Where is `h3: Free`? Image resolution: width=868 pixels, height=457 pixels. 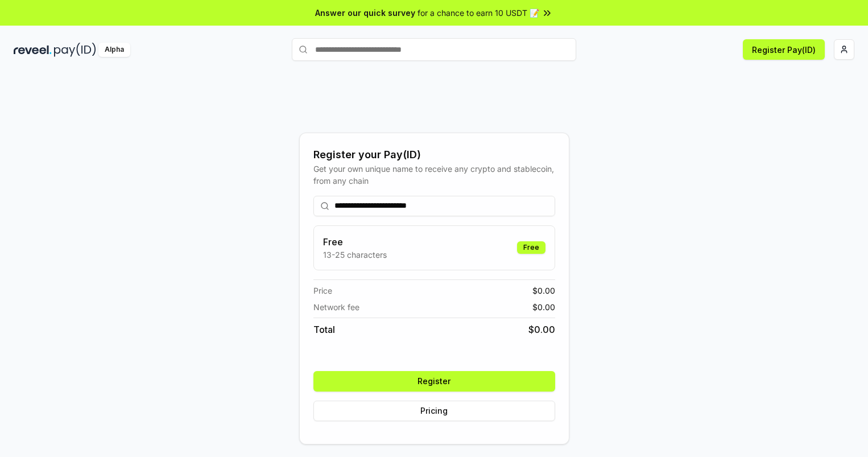
h3: Free is located at coordinates (355, 242).